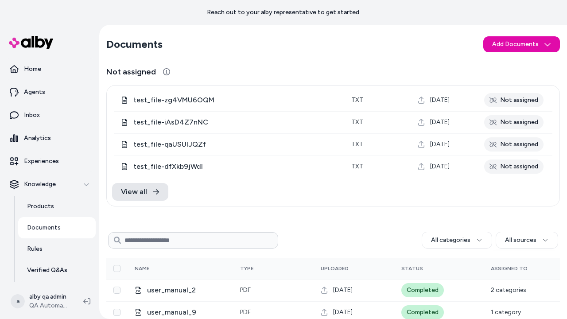 Image resolution: width=567 pixels, height=319 pixels. Describe the element at coordinates (412, 269) in the screenshot. I see `span: Status` at that location.